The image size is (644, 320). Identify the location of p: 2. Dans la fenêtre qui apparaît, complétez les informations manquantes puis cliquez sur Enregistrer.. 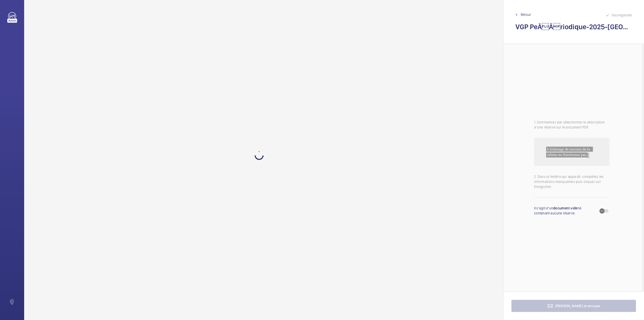
(572, 182).